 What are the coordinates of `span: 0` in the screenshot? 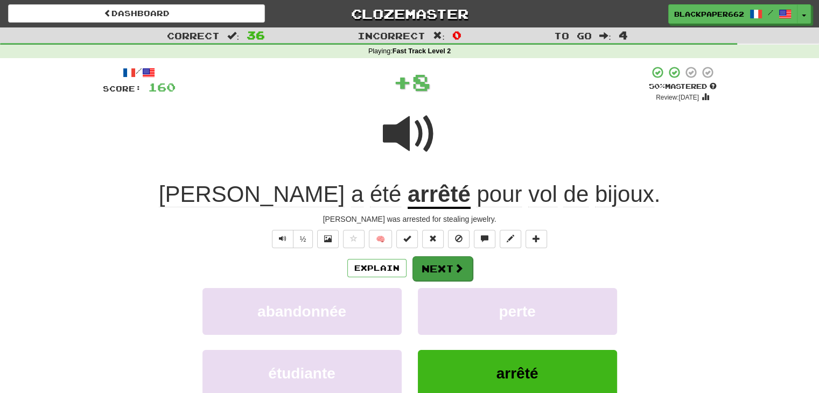 It's located at (456, 35).